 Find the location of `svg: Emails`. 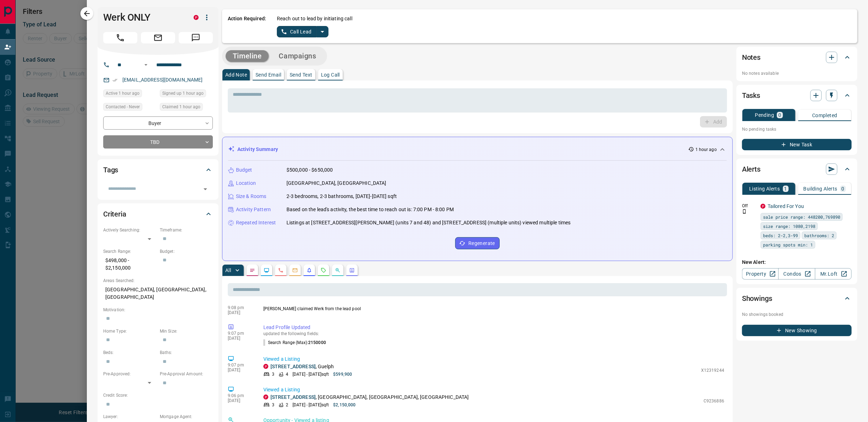

svg: Emails is located at coordinates (295, 270).